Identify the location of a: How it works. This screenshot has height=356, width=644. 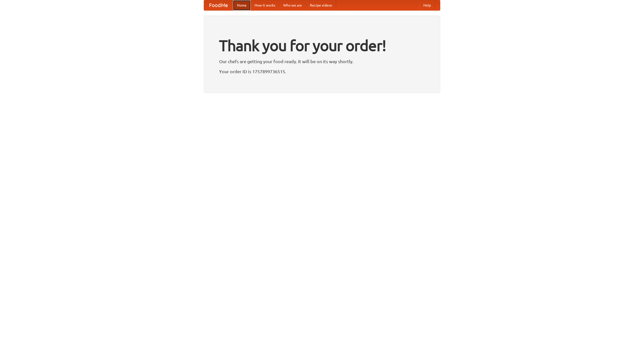
(265, 5).